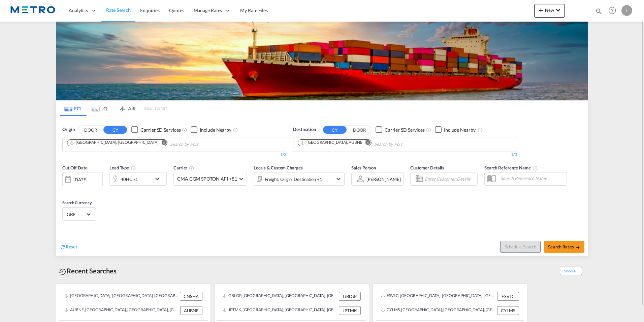 This screenshot has height=322, width=644. I want to click on span: Sales Person, so click(363, 168).